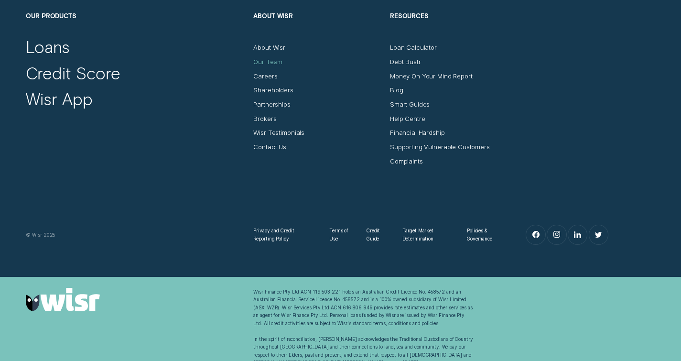 The height and width of the screenshot is (361, 681). What do you see at coordinates (431, 76) in the screenshot?
I see `div: Money On Your Mind Report` at bounding box center [431, 76].